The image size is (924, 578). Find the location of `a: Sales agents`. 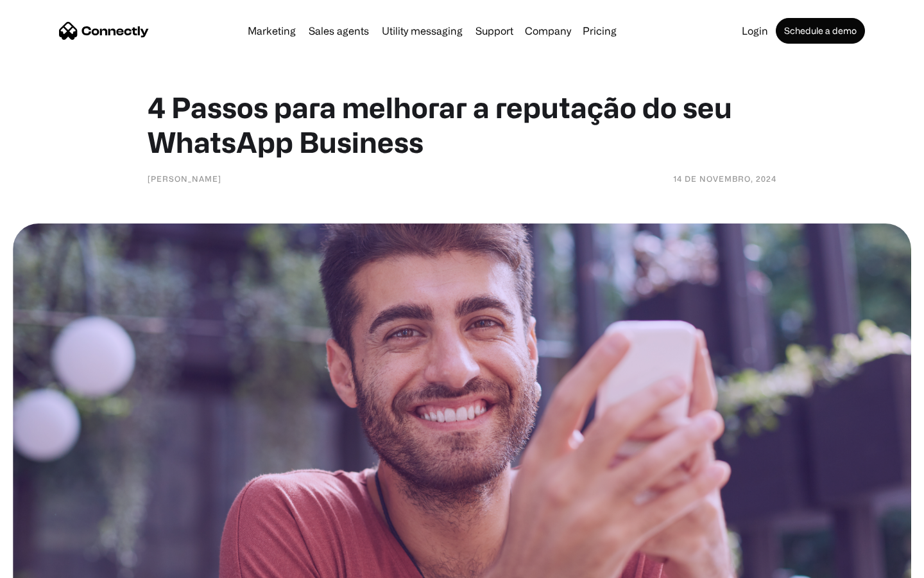

a: Sales agents is located at coordinates (339, 31).